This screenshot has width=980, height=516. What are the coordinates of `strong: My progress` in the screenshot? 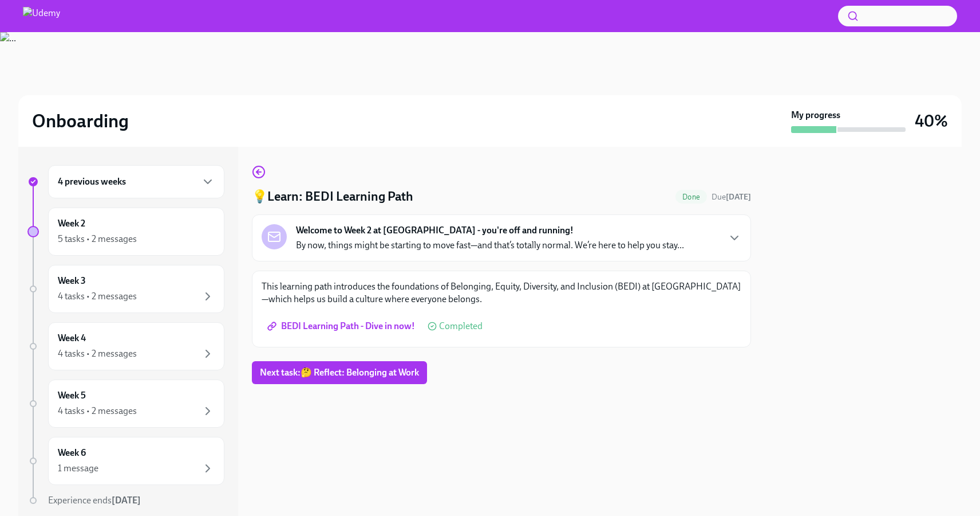 It's located at (816, 116).